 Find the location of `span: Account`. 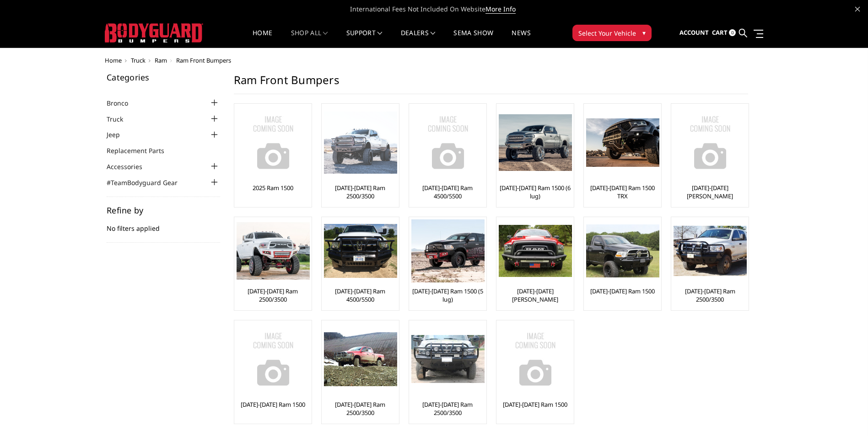

span: Account is located at coordinates (694, 33).